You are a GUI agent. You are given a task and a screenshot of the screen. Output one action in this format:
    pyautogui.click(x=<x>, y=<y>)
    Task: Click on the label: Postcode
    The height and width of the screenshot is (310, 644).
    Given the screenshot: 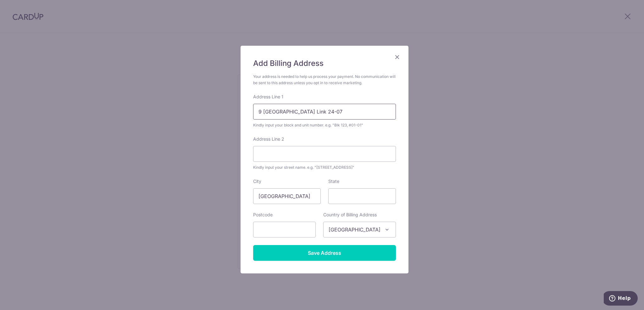 What is the action you would take?
    pyautogui.click(x=263, y=215)
    